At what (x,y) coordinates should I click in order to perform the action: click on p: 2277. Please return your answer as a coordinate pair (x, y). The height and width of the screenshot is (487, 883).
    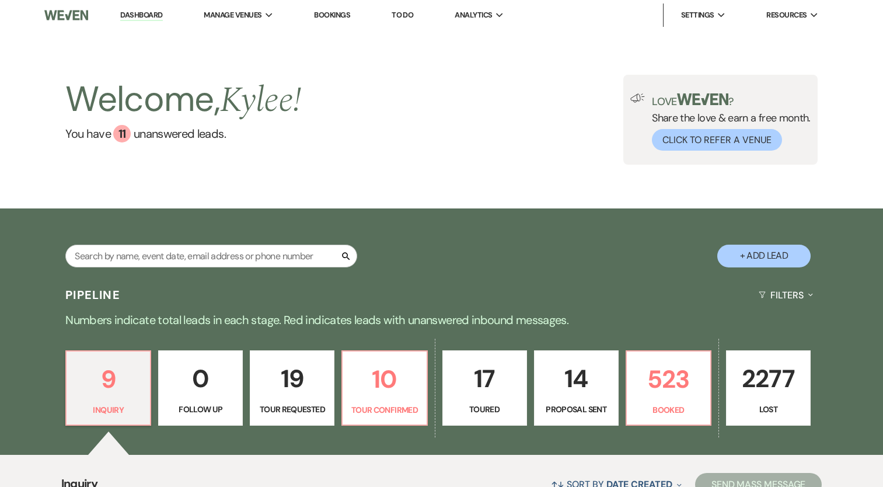
    Looking at the image, I should click on (768, 378).